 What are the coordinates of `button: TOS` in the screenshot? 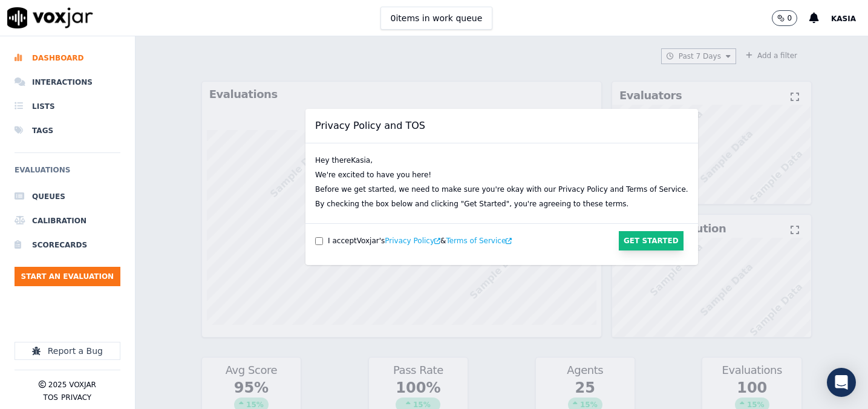 It's located at (51, 398).